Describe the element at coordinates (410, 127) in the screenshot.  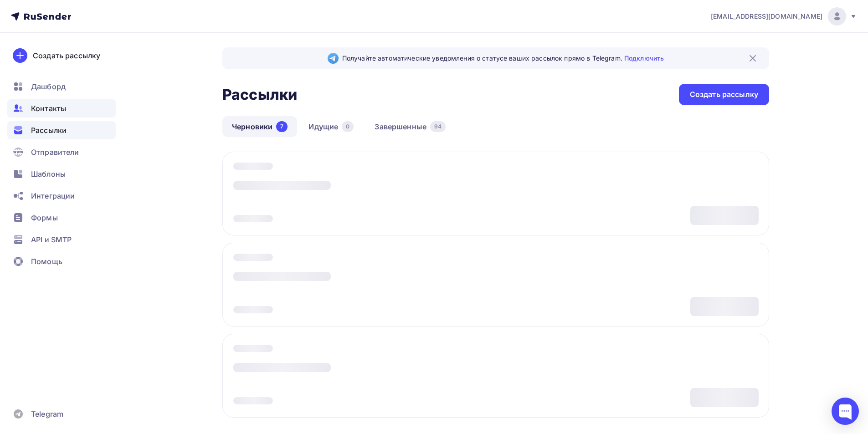
I see `a: Завершенные94` at that location.